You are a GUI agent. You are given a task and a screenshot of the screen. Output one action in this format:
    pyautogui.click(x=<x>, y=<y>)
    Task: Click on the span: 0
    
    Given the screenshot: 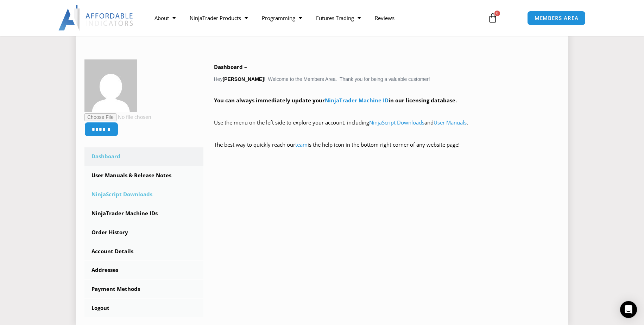 What is the action you would take?
    pyautogui.click(x=497, y=13)
    